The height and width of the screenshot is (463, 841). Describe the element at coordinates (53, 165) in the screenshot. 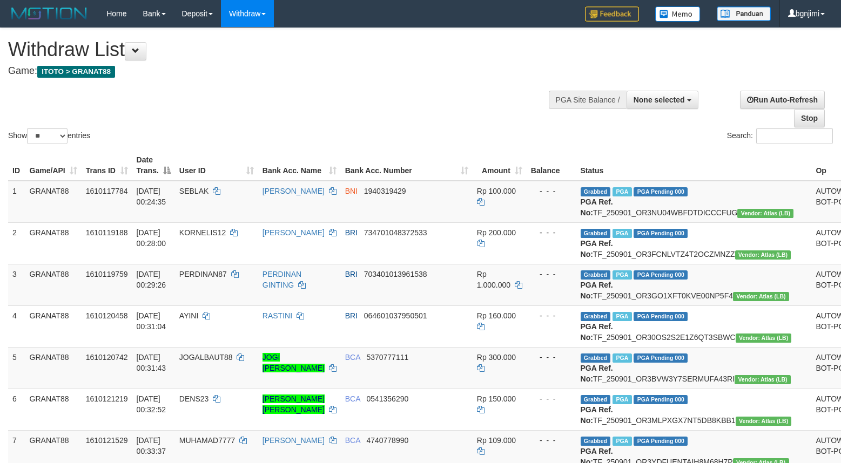

I see `th: Game/API: activate to sort column ascending` at that location.